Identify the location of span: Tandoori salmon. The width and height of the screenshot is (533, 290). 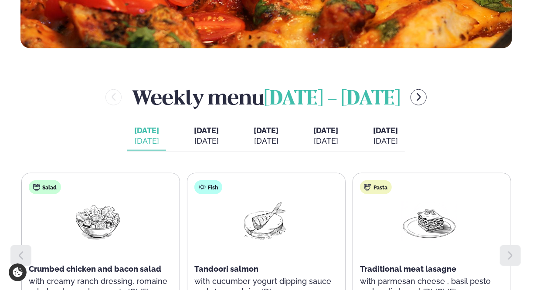
(226, 269).